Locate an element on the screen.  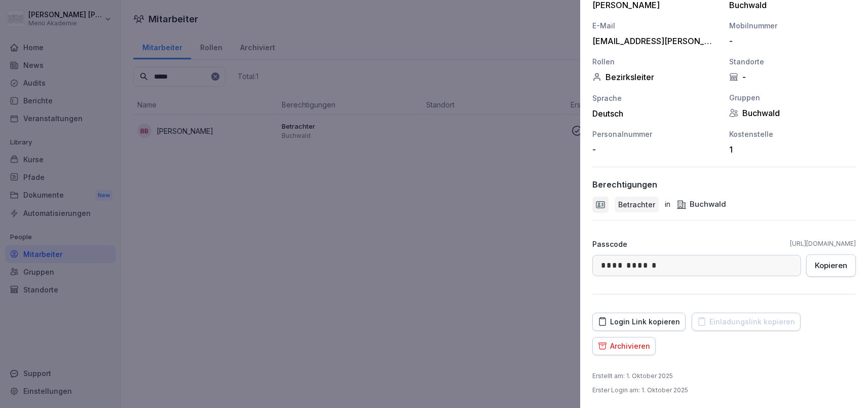
div: Mobilnummer is located at coordinates (793, 25).